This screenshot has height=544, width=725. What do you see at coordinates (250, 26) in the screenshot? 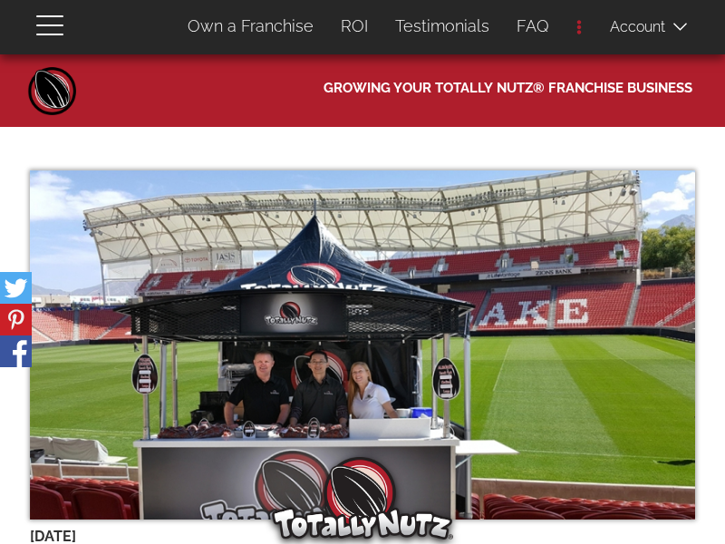
I see `a: Own a Franchise` at bounding box center [250, 26].